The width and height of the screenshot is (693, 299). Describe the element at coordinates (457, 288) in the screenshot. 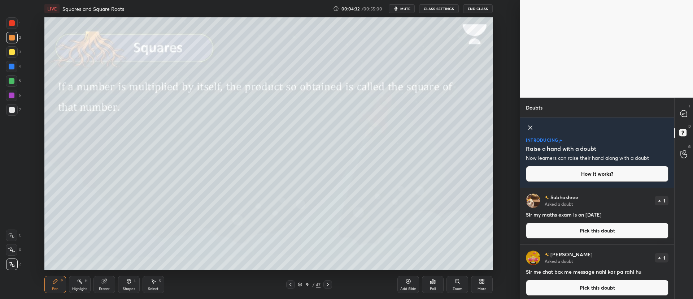

I see `div: Zoom` at that location.